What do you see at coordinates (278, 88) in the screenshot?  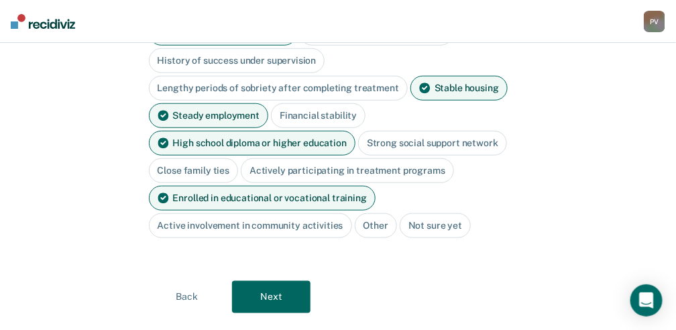 I see `div: Lengthy periods of sobriety after completing treatment` at bounding box center [278, 88].